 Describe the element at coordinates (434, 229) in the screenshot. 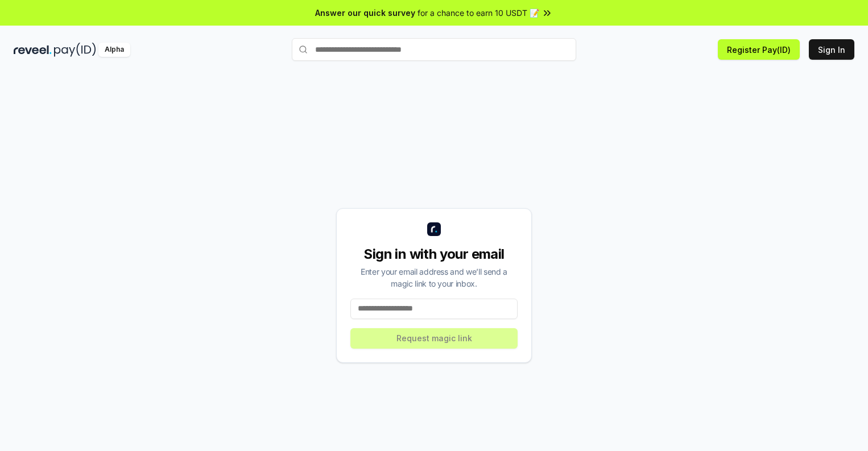

I see `img: logo_small` at that location.